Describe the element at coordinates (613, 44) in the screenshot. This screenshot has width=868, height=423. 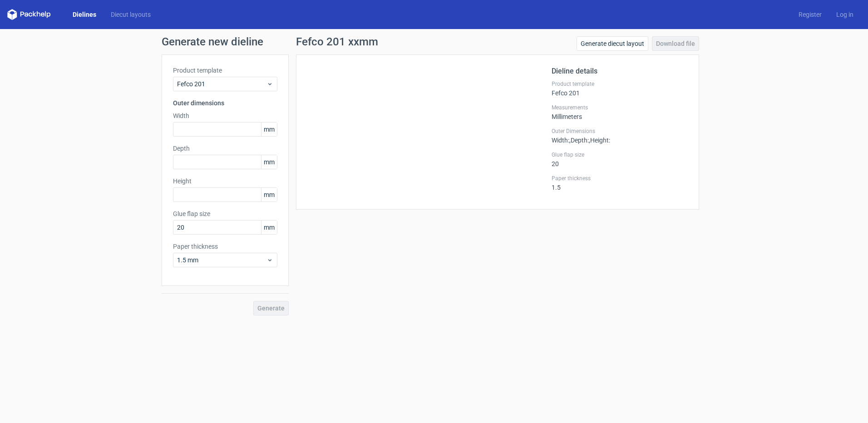
I see `a: Generate diecut layout` at that location.